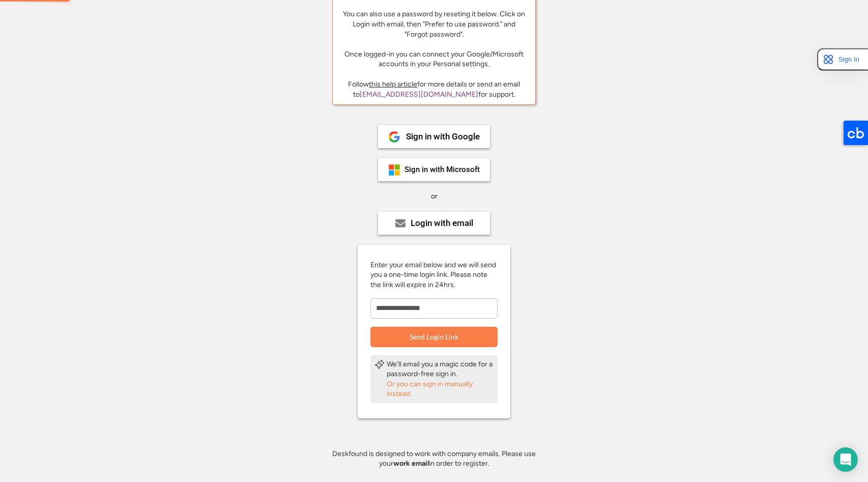 This screenshot has height=482, width=868. What do you see at coordinates (440, 369) in the screenshot?
I see `div: We'll email you a magic code for a password-free sign in.` at bounding box center [440, 369].